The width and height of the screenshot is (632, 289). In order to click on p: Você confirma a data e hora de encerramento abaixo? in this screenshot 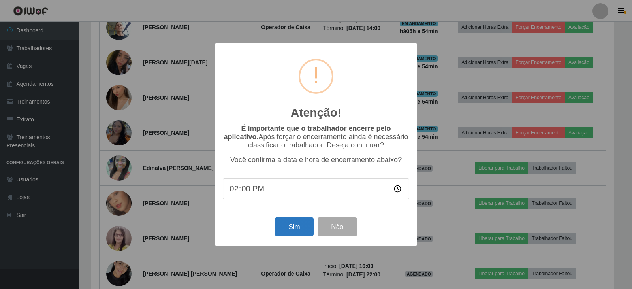, I will do `click(316, 160)`.